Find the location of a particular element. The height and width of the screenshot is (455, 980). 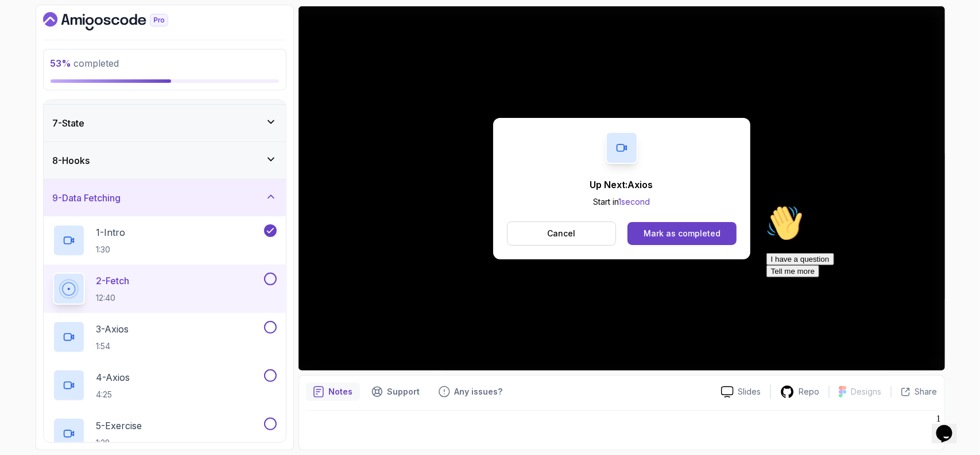

p: 4:25 is located at coordinates (113, 394).